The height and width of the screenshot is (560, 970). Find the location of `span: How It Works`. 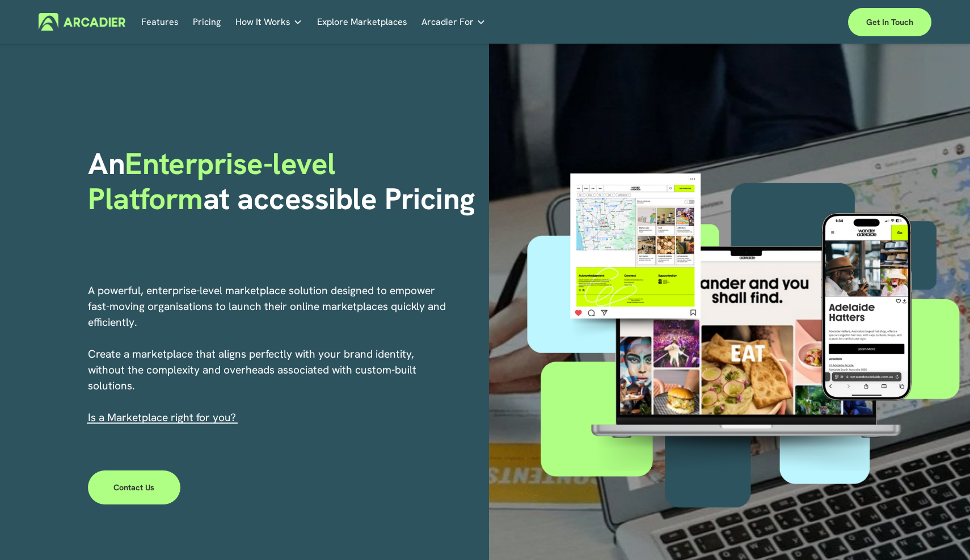

span: How It Works is located at coordinates (263, 22).